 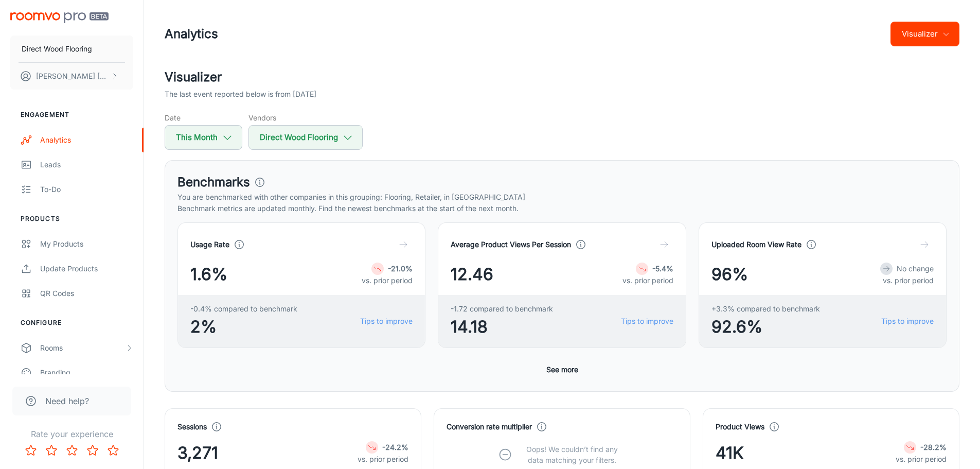 I want to click on span: 14.18, so click(x=502, y=327).